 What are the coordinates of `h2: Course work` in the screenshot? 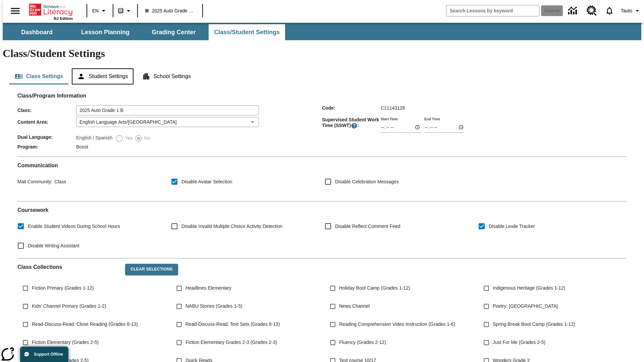 It's located at (322, 209).